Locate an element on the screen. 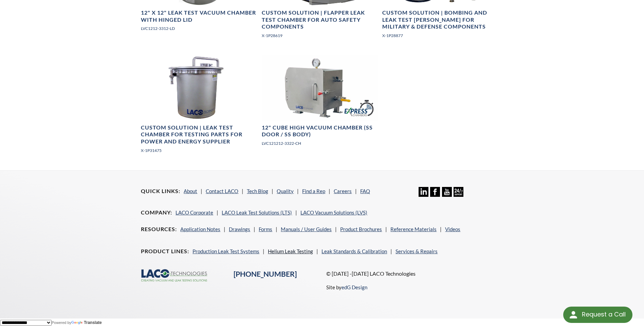 The image size is (644, 327). a: Find a Rep is located at coordinates (314, 191).